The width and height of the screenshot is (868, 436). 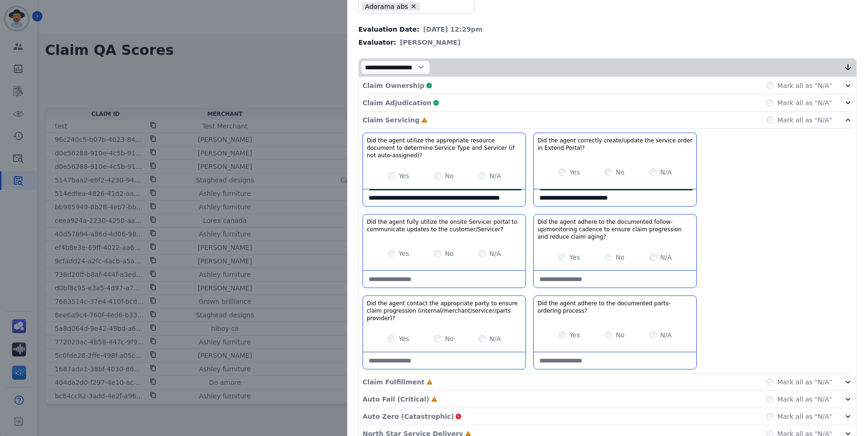 What do you see at coordinates (394, 382) in the screenshot?
I see `p: Claim Fulfillment` at bounding box center [394, 382].